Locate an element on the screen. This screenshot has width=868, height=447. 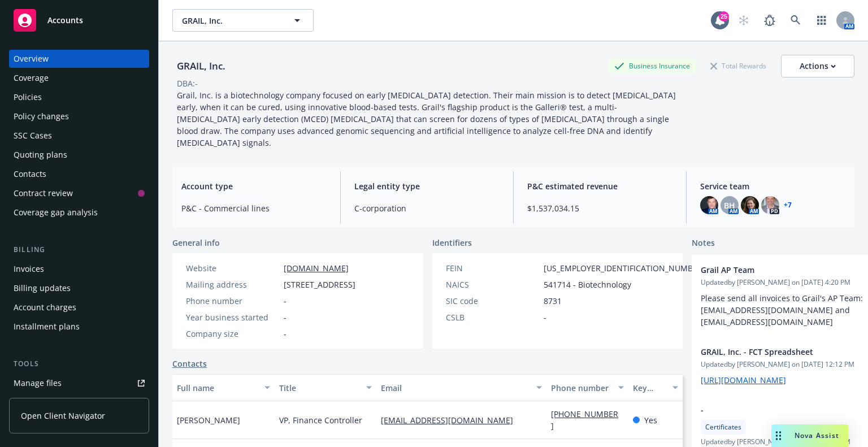
div: Key contact is located at coordinates (649, 388).